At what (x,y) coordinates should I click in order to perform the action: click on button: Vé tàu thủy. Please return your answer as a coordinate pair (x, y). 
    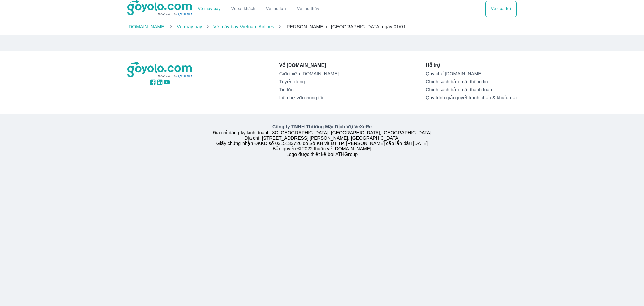
    Looking at the image, I should click on (308, 9).